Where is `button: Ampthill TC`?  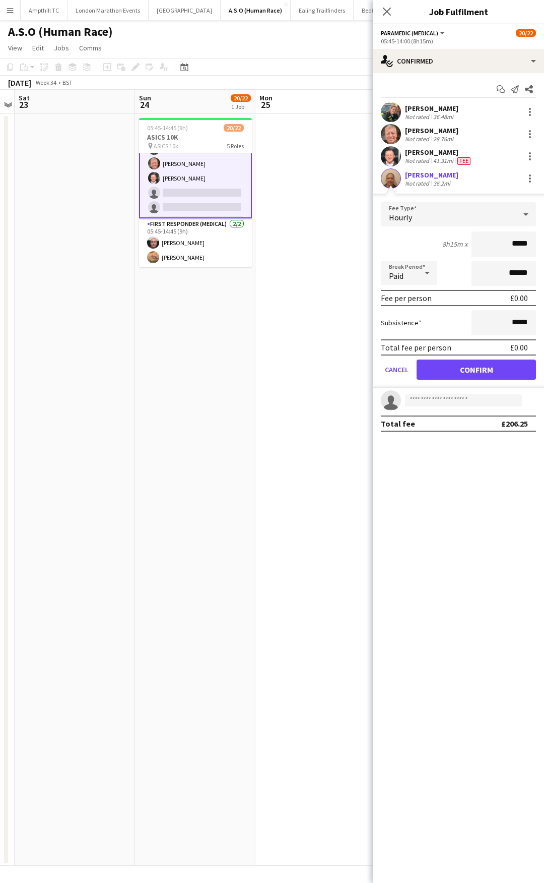
button: Ampthill TC is located at coordinates (44, 10).